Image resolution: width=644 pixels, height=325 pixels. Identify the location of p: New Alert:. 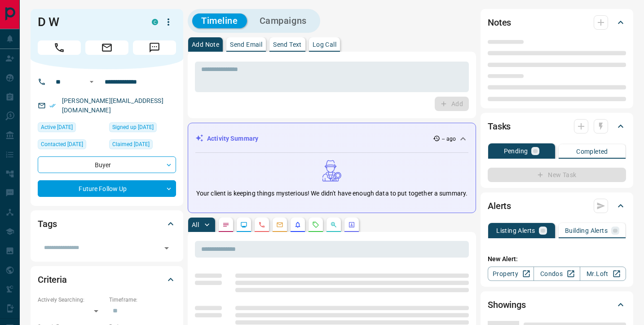
(557, 259).